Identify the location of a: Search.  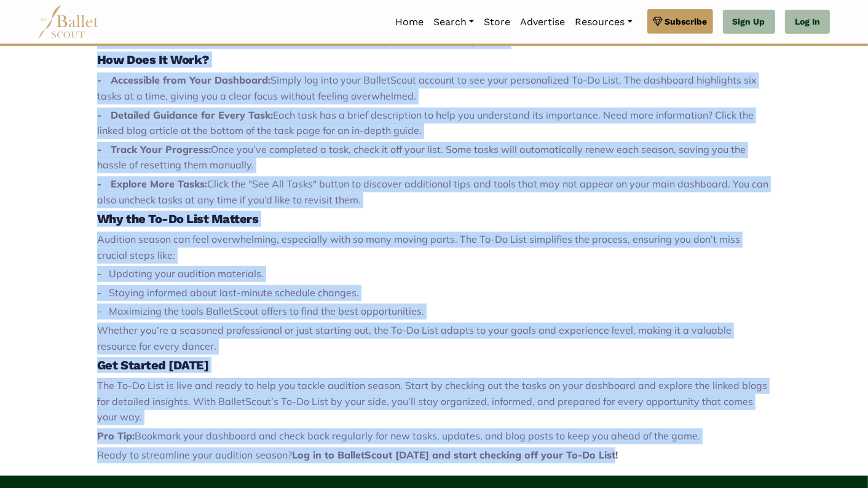
(454, 22).